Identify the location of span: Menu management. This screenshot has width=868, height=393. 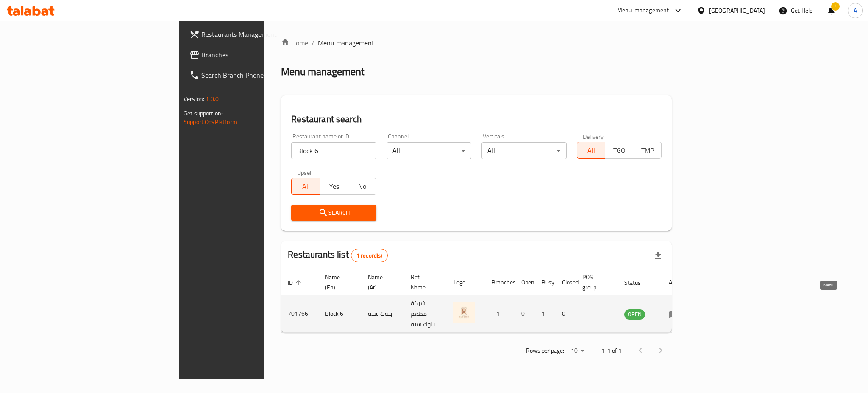
(346, 43).